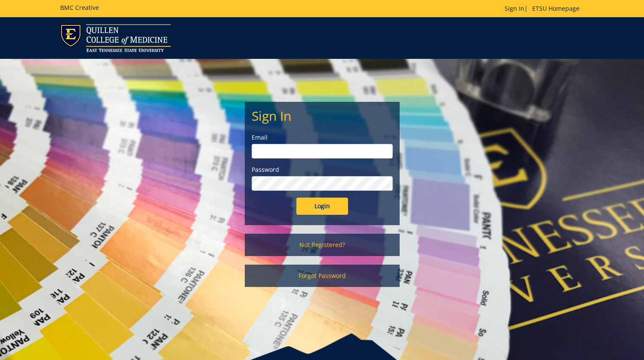 The height and width of the screenshot is (360, 644). Describe the element at coordinates (115, 38) in the screenshot. I see `img: ETSU logo` at that location.